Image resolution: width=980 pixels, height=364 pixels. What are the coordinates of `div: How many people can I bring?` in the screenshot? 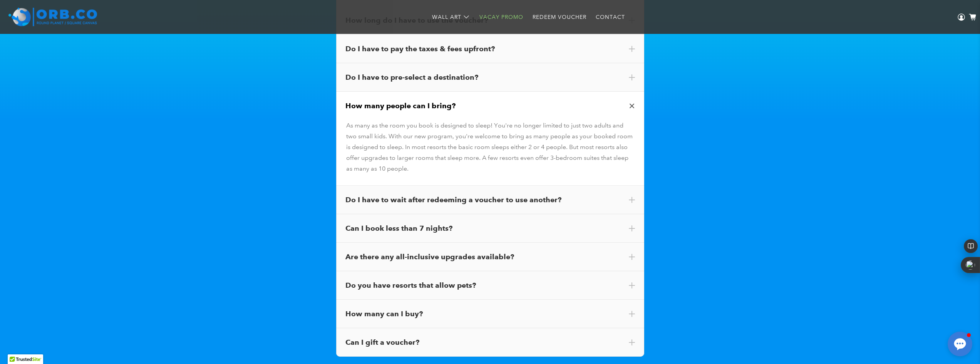 It's located at (490, 106).